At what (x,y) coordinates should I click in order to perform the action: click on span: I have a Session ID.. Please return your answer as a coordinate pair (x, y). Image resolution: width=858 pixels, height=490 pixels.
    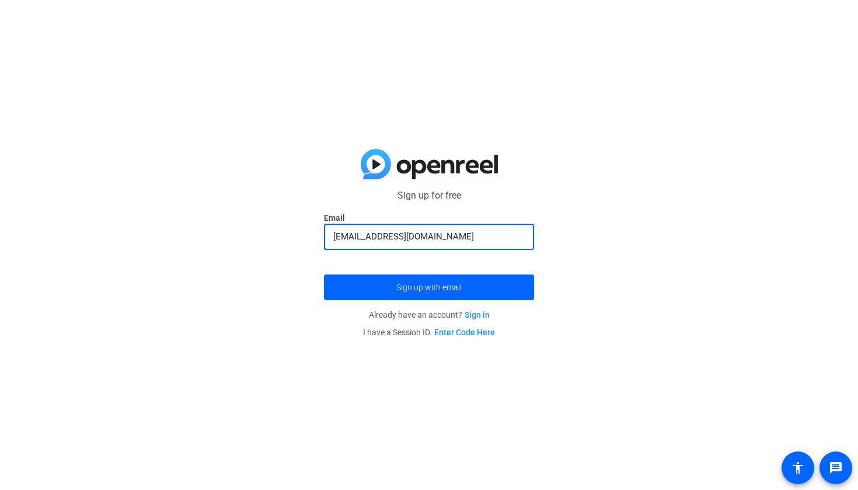
    Looking at the image, I should click on (429, 332).